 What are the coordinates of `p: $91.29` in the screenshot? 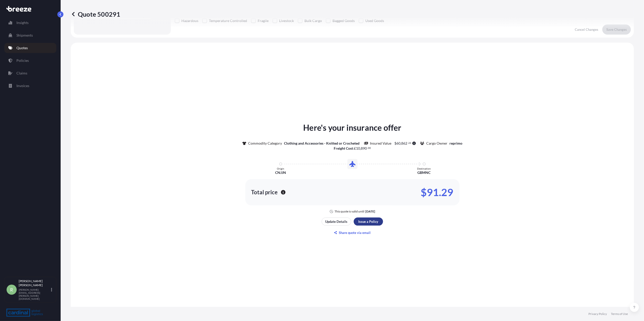 It's located at (437, 192).